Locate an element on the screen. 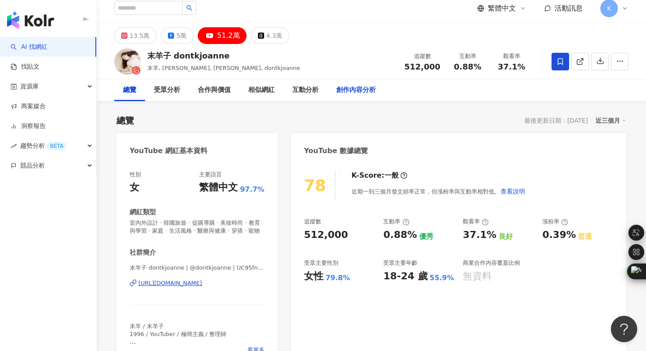 Image resolution: width=646 pixels, height=351 pixels. div: 一般 is located at coordinates (392, 175).